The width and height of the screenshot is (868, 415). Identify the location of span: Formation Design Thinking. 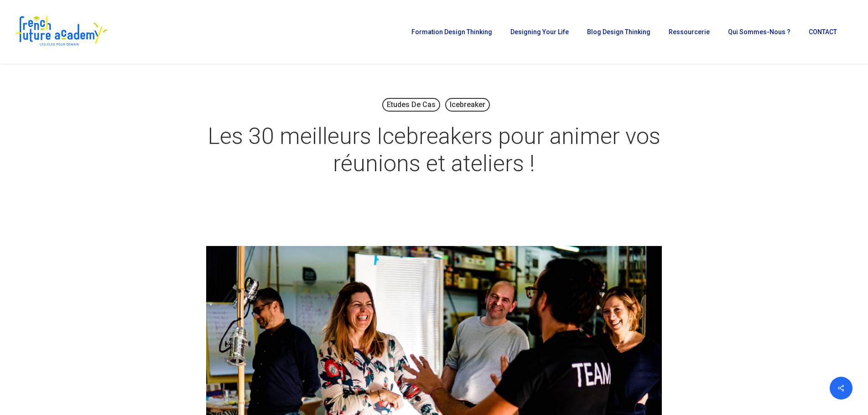
(452, 32).